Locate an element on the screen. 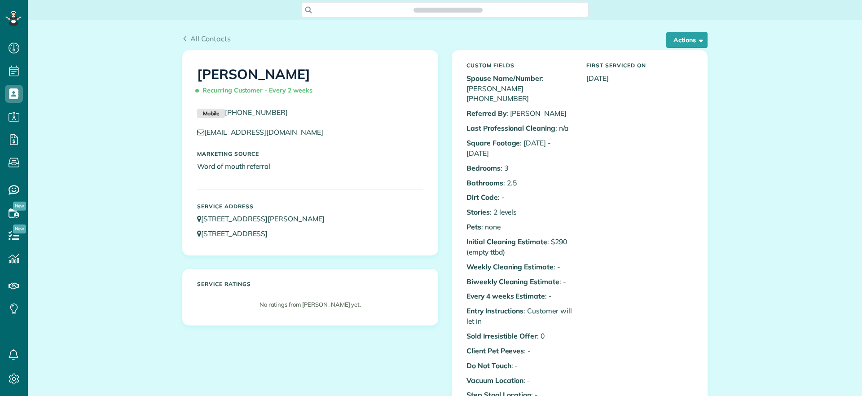  b: Weekly Cleaning Estimate is located at coordinates (510, 267).